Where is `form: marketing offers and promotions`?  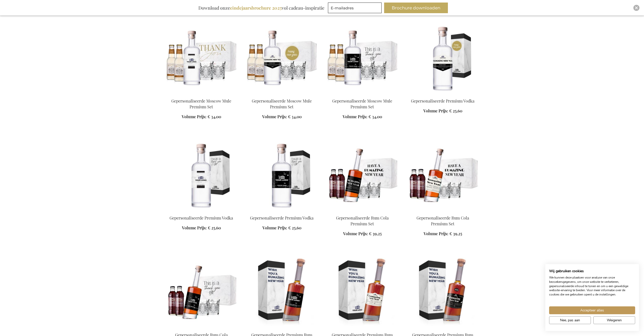 form: marketing offers and promotions is located at coordinates (356, 9).